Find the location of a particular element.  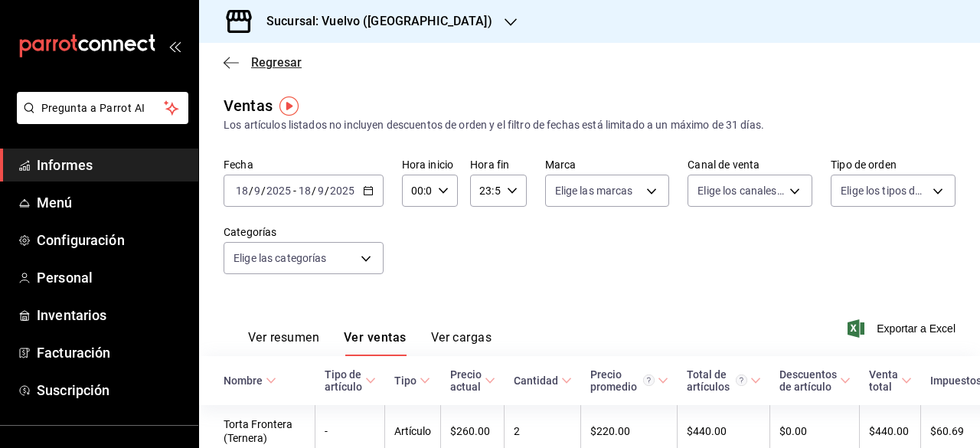

font: Ver cargas is located at coordinates (462, 337).